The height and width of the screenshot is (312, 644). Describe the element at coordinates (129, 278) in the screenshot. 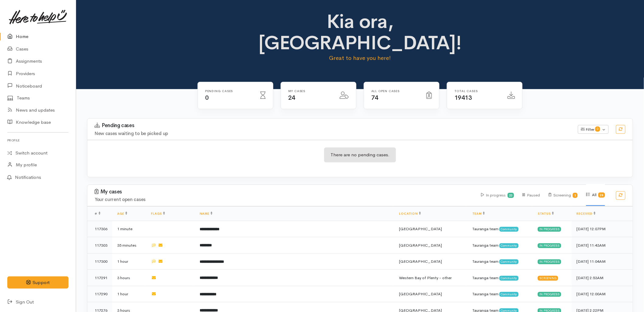

I see `td: 3 hours` at that location.